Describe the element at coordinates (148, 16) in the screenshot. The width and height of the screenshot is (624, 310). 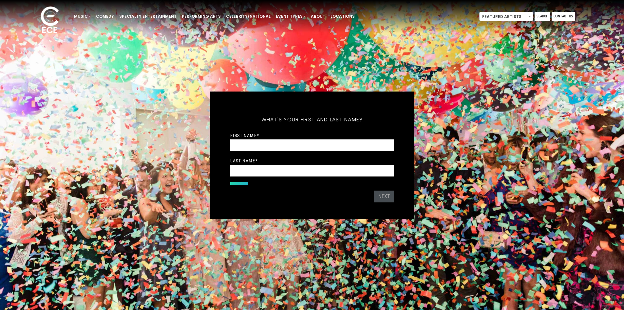
I see `a: Specialty Entertainment` at that location.